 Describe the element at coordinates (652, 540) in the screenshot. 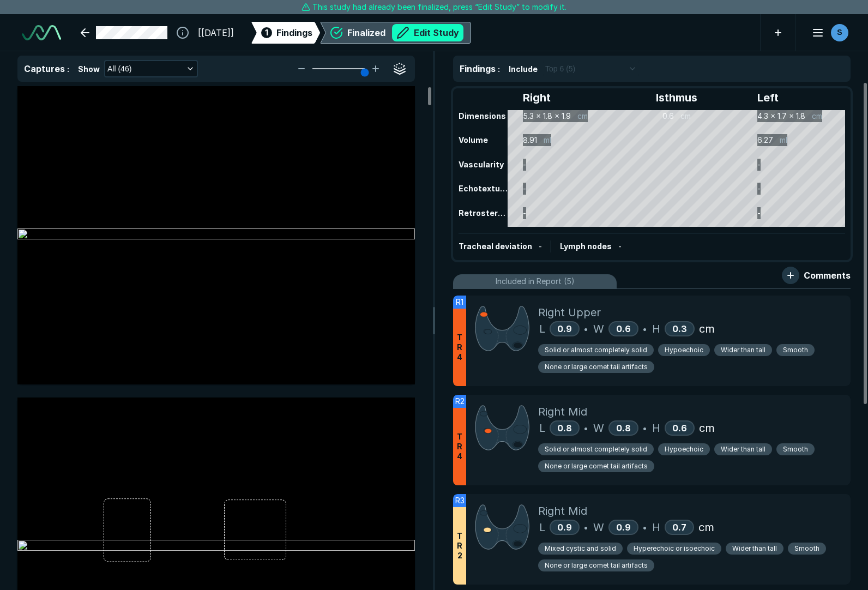

I see `div: R3TR2Right MidL0.9•W0.9•H0.7cmMixed cystic and solidHyperechoic or isoechoicWider than tallSmooth...` at that location.